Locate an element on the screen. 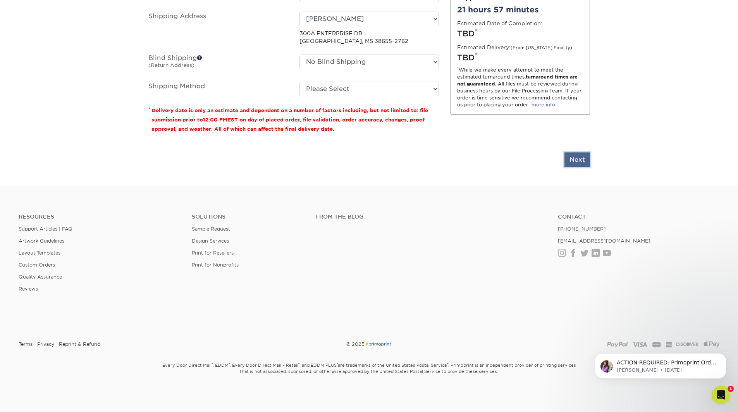  span: 12:00 PM is located at coordinates (215, 120).